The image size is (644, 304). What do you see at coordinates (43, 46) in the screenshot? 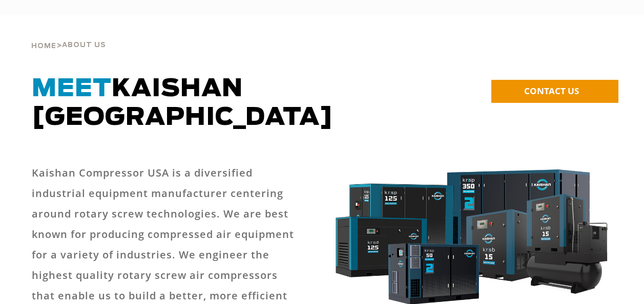
I see `a: Home` at bounding box center [43, 46].